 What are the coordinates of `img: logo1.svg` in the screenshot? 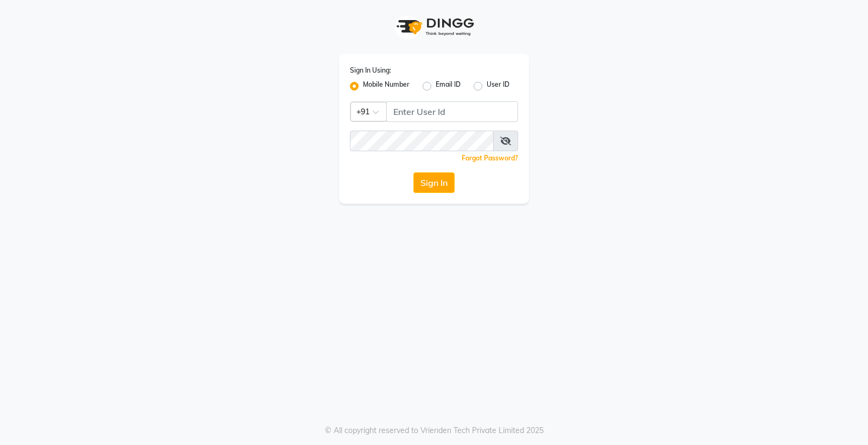 It's located at (434, 27).